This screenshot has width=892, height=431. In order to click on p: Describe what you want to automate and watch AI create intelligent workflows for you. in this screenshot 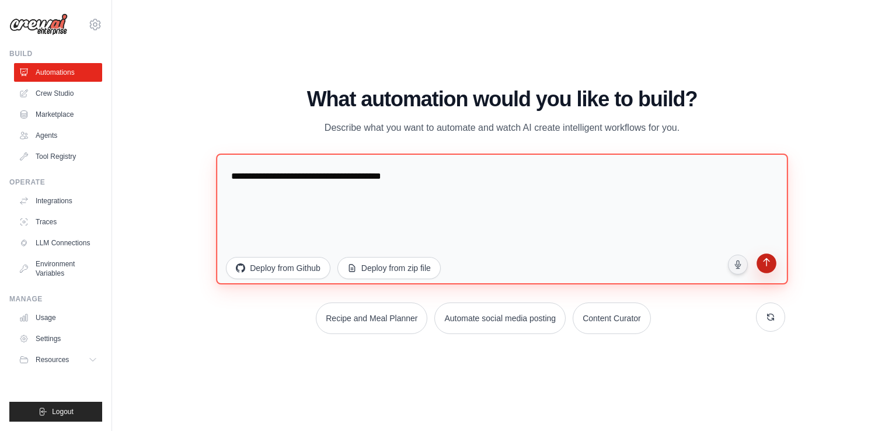, I will do `click(502, 128)`.